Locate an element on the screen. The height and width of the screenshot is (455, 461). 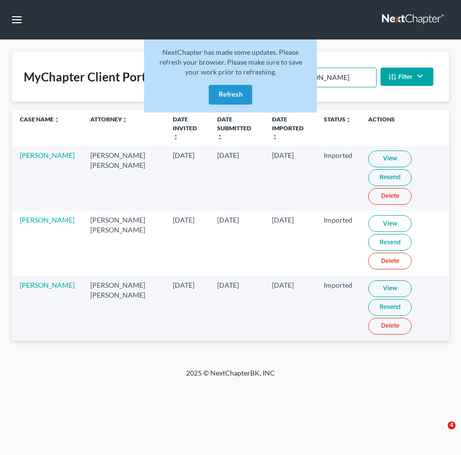
th: Actions is located at coordinates (405, 128).